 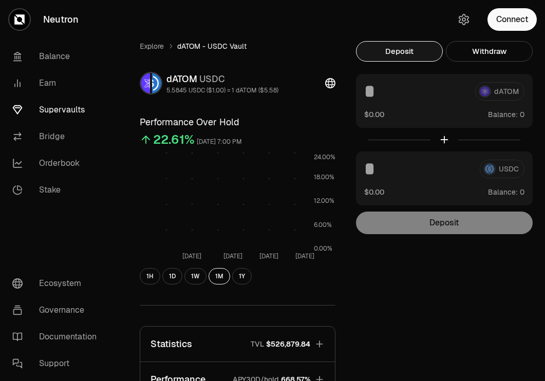 What do you see at coordinates (325, 157) in the screenshot?
I see `tspan: 24.00%` at bounding box center [325, 157].